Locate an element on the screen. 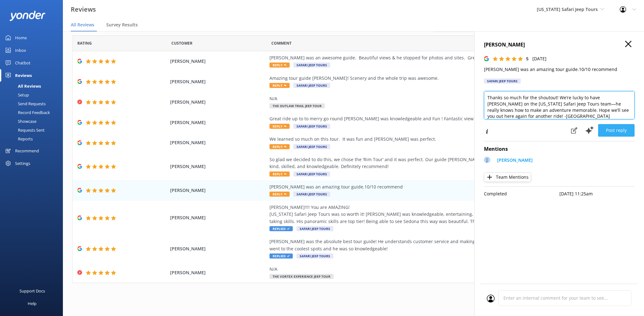 This screenshot has height=316, width=644. span: The Vortex Experience Jeep Tour is located at coordinates (302, 277).